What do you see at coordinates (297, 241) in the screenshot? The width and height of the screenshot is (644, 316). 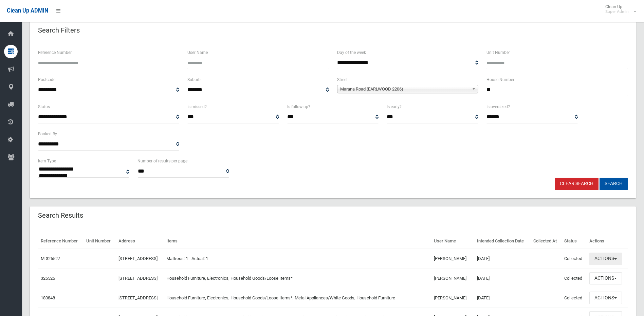 I see `th: Items` at bounding box center [297, 241].